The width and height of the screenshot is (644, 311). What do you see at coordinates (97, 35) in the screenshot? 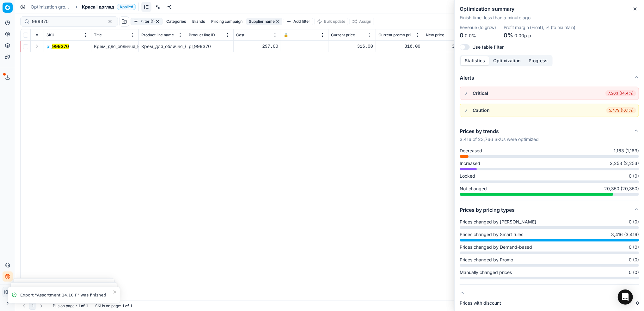
I see `span: Title` at bounding box center [97, 35].